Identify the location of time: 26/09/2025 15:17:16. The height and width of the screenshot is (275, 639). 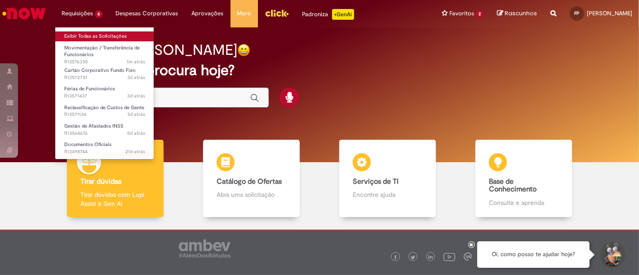
(136, 114).